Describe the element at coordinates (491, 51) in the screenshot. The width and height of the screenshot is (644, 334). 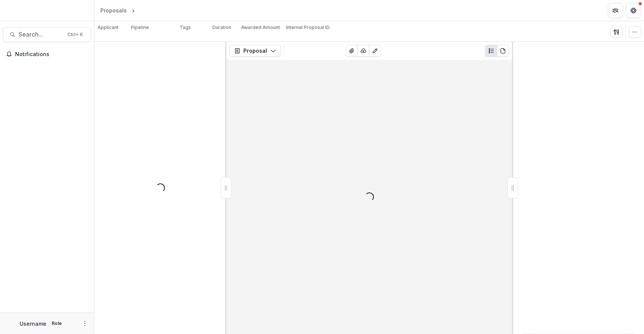
I see `button: Plaintext view` at that location.